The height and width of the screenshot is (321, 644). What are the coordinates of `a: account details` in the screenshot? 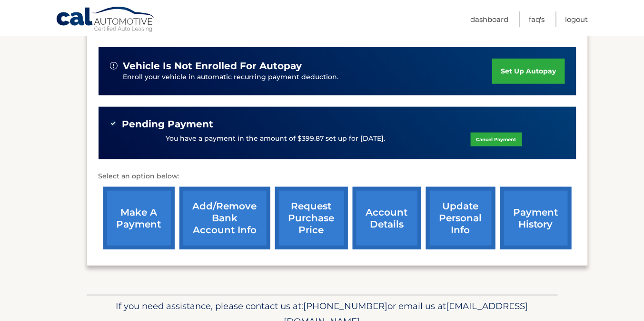 It's located at (387, 218).